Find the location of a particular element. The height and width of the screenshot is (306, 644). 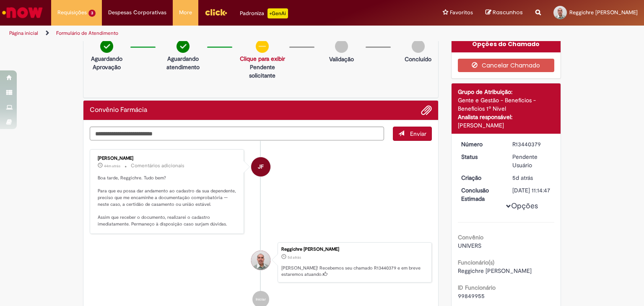

p: Concluído is located at coordinates (418, 59).